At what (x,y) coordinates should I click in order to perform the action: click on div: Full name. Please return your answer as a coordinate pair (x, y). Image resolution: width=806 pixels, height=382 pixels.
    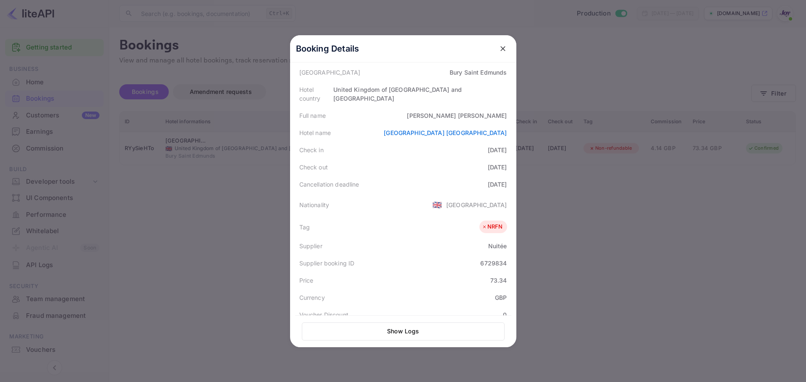
    Looking at the image, I should click on (312, 115).